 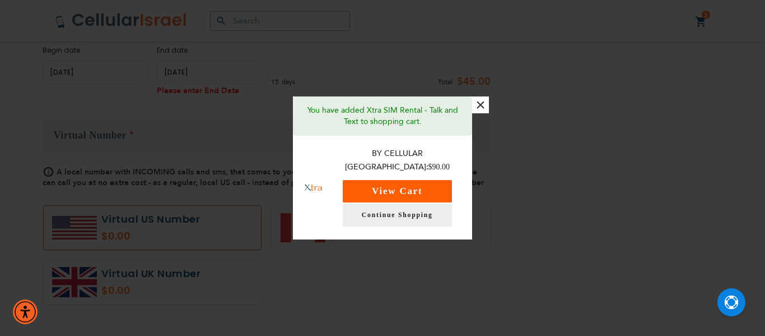 What do you see at coordinates (383, 116) in the screenshot?
I see `p: You have added Xtra SIM Rental - Talk and Text to shopping cart.` at bounding box center [383, 116].